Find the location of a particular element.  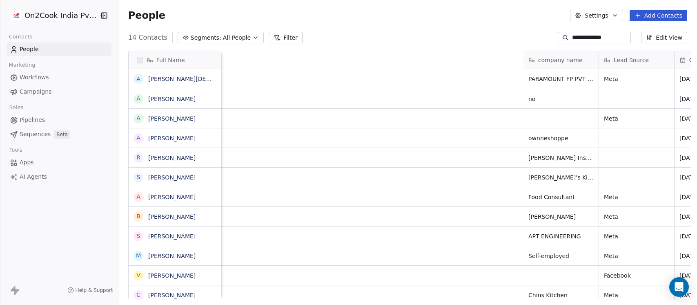

div: R is located at coordinates (138, 157).